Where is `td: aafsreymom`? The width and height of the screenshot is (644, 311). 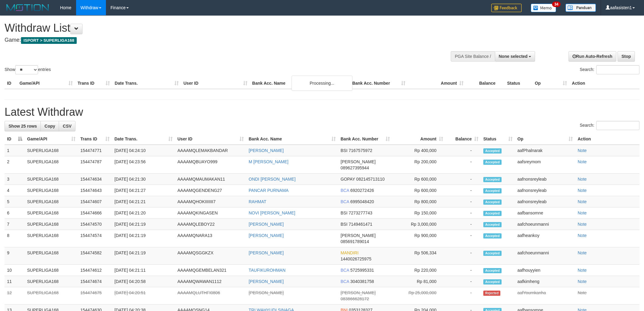 td: aafsreymom is located at coordinates (545, 165).